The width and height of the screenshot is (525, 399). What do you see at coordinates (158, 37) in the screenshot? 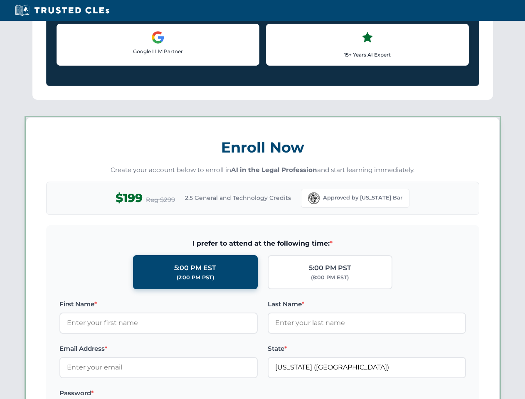
I see `img: Google` at bounding box center [158, 37].